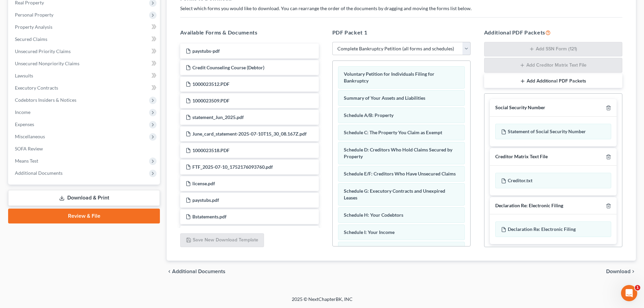  What do you see at coordinates (638, 288) in the screenshot?
I see `span: 1` at bounding box center [638, 288].